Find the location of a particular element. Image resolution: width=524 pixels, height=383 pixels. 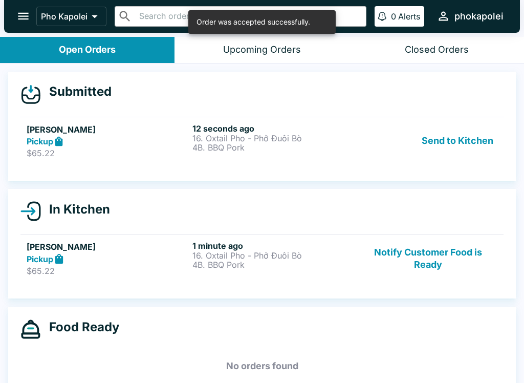

div: Order was accepted successfully. is located at coordinates (254, 22).